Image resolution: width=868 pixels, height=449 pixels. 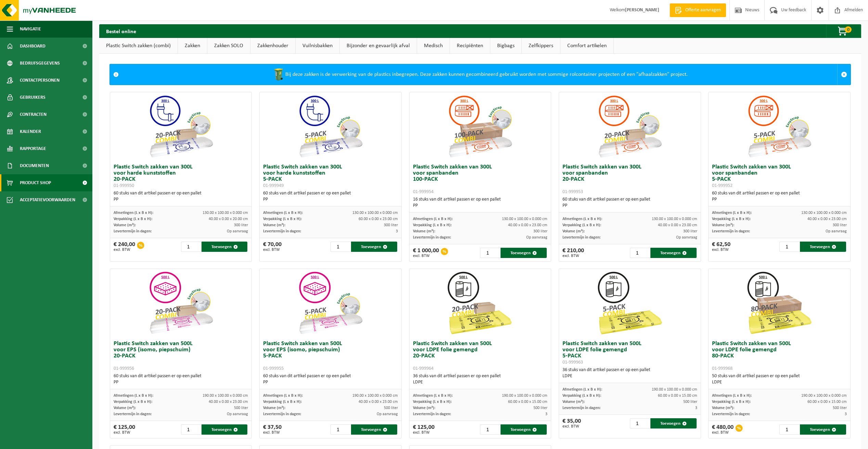 I want to click on img: 01-999950, so click(x=181, y=127).